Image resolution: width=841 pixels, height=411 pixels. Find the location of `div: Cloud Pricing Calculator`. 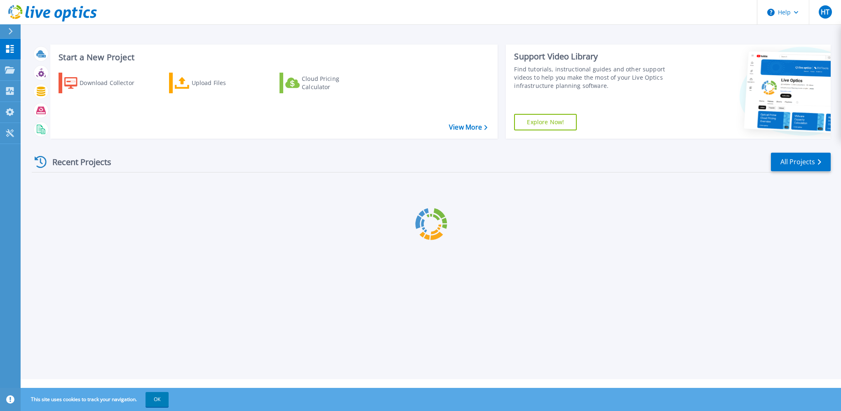

div: Cloud Pricing Calculator is located at coordinates (335, 83).